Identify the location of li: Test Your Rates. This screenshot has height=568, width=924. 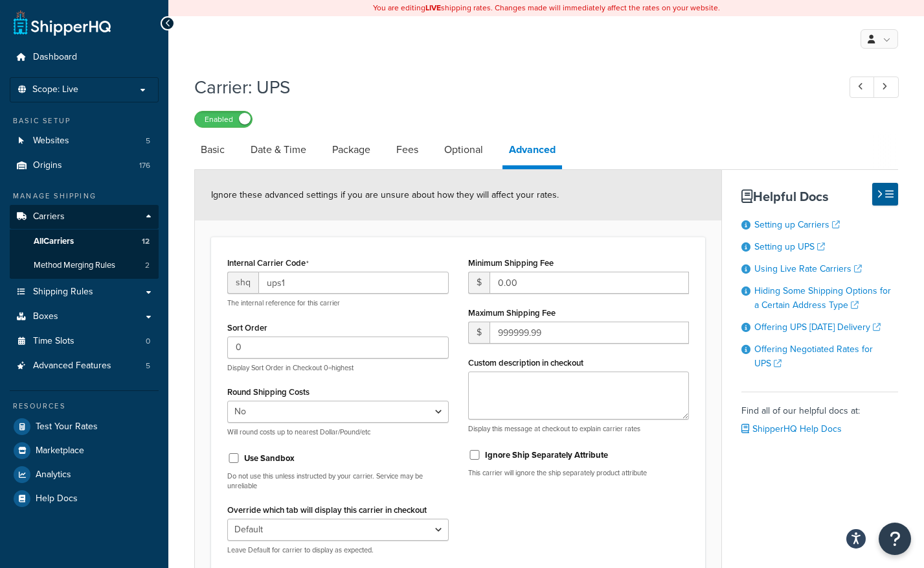
(84, 427).